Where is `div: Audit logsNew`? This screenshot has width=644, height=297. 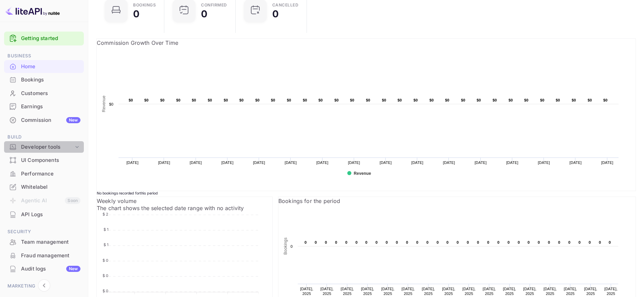 div: Audit logsNew is located at coordinates (44, 269).